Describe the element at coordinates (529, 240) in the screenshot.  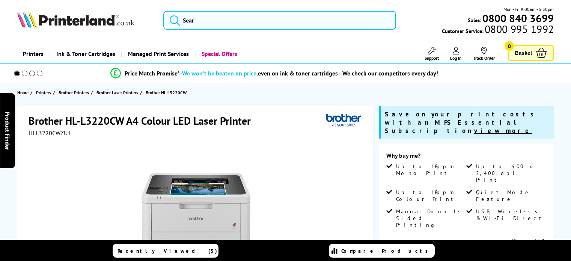
I see `a: View more details` at that location.